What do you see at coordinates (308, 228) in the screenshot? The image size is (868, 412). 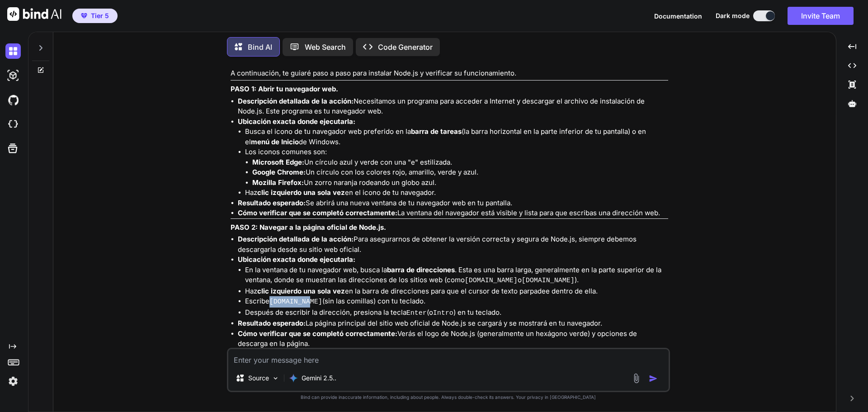 I see `strong: PASO 2: Navegar a la página oficial de Node.js.` at bounding box center [308, 228].